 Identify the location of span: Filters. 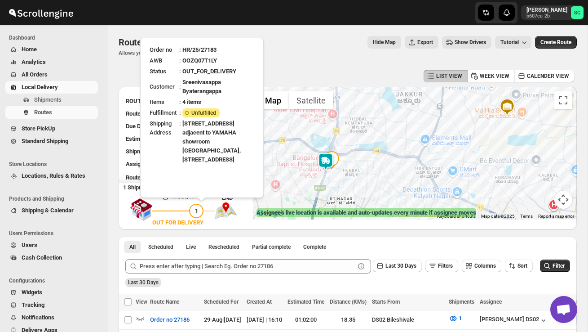
(445, 265).